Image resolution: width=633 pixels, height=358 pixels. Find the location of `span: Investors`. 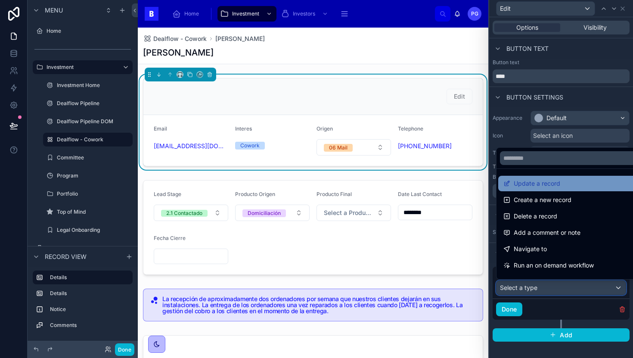

span: Investors is located at coordinates (304, 14).